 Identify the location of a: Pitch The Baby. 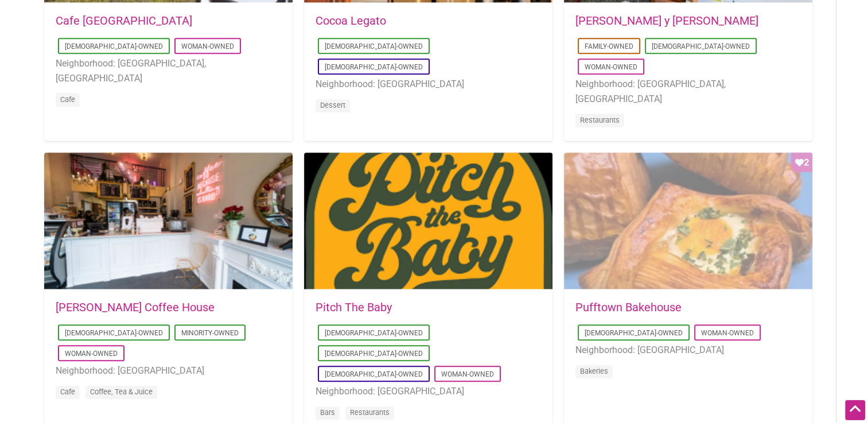
(354, 307).